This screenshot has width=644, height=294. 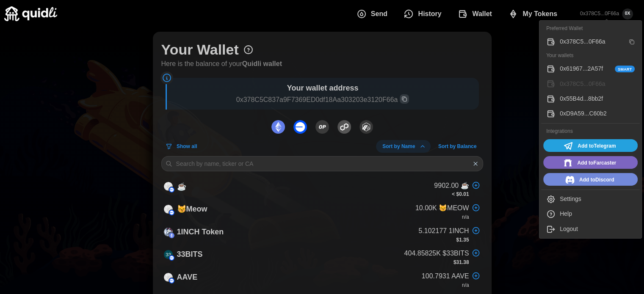 I want to click on button: Sort by Balance, so click(x=457, y=146).